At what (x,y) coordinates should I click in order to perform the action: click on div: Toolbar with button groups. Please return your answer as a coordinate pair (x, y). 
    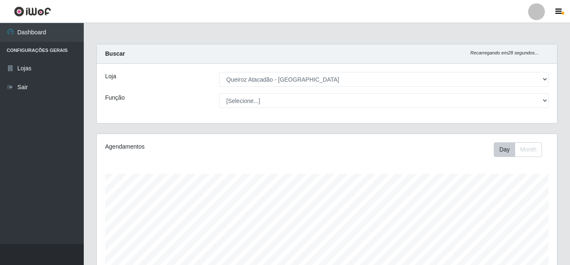
    Looking at the image, I should click on (521, 149).